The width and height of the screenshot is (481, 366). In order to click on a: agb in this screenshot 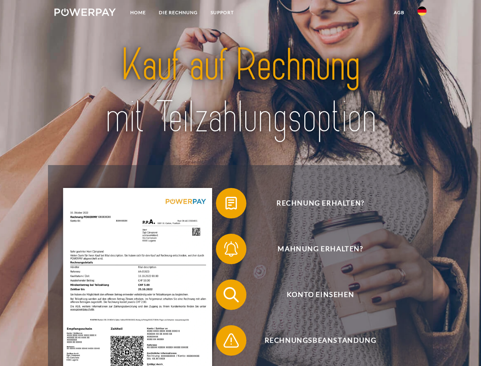, I will do `click(399, 13)`.